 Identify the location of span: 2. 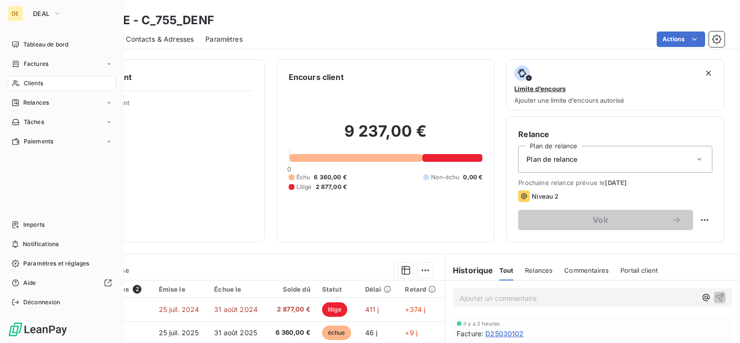
(137, 289).